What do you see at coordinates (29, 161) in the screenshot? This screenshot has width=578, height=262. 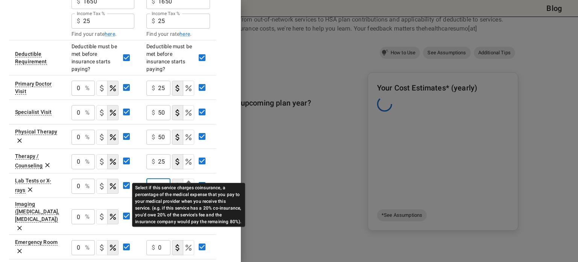 I see `div: A behavioral health therapy session.` at bounding box center [29, 161].